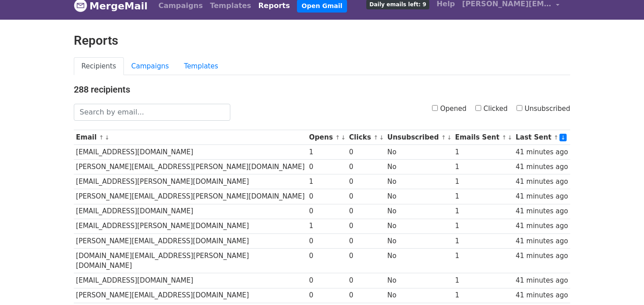 This screenshot has width=644, height=305. What do you see at coordinates (322, 89) in the screenshot?
I see `h4: 288 recipients` at bounding box center [322, 89].